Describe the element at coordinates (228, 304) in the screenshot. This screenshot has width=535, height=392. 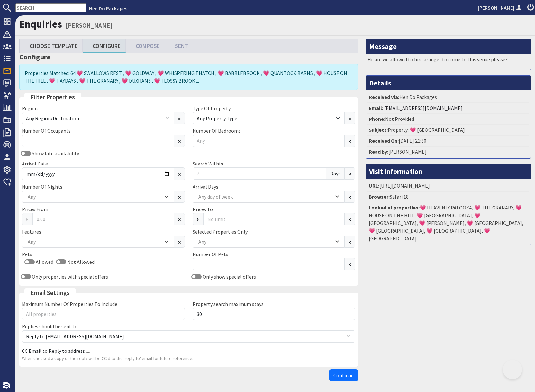
I see `label: Property search maximum stays` at that location.